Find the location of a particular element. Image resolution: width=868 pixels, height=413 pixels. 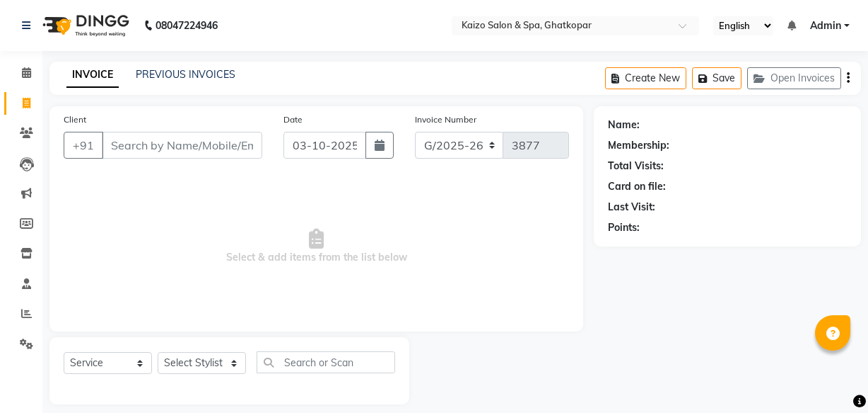

div: Name: is located at coordinates (624, 125).